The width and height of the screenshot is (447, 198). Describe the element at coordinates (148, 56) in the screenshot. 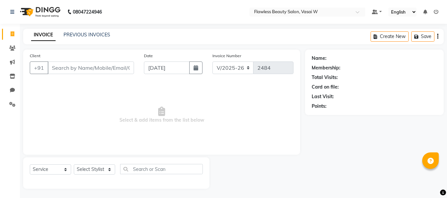

I see `label: Date` at that location.